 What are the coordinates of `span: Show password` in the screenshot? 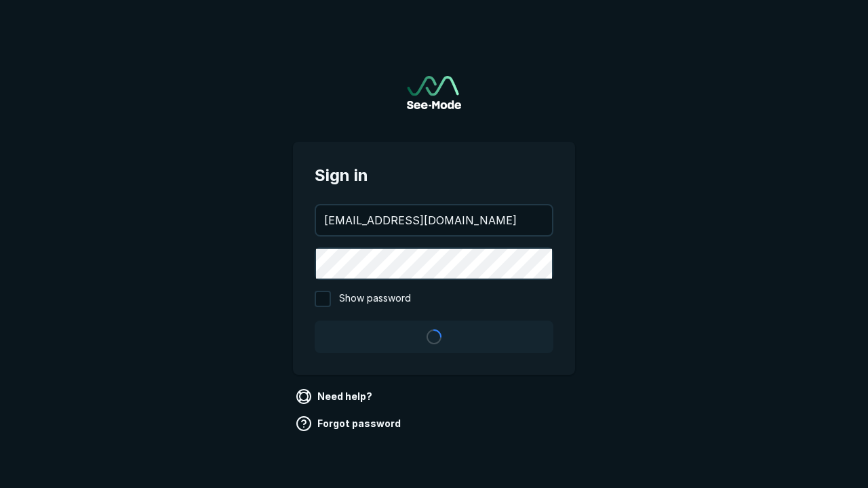 It's located at (375, 299).